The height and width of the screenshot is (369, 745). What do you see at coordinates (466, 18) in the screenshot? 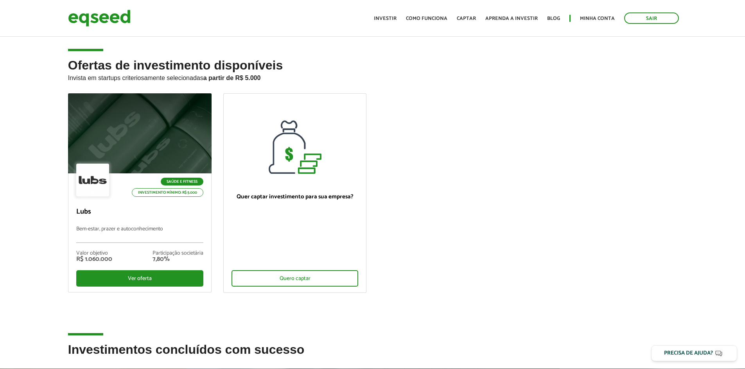
I see `a: Captar` at bounding box center [466, 18].